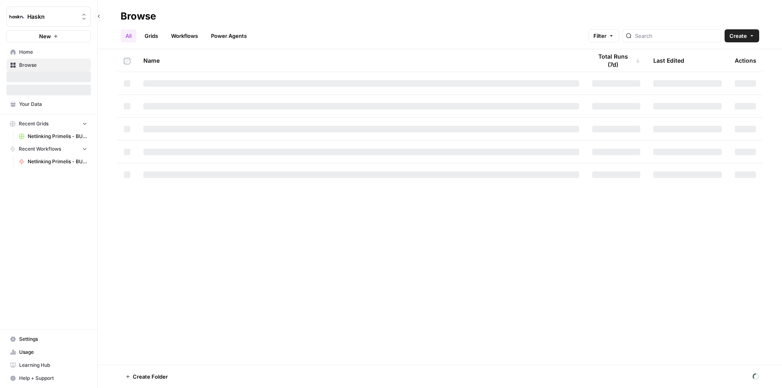  Describe the element at coordinates (128, 36) in the screenshot. I see `a: All` at that location.